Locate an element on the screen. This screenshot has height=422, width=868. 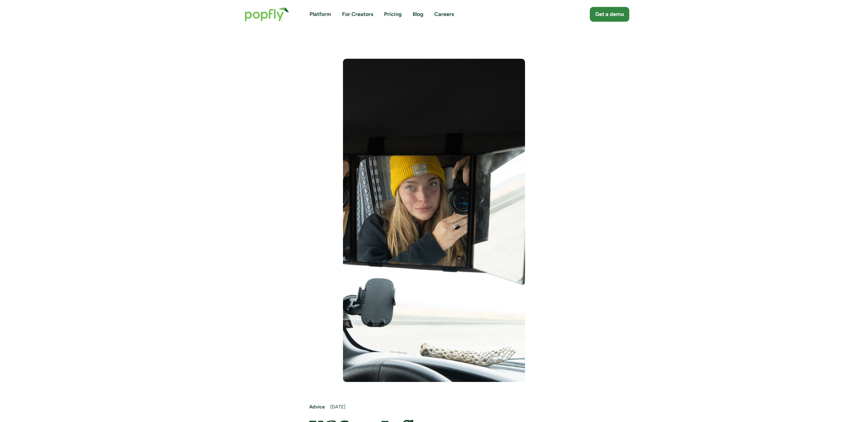
a: Advice is located at coordinates (317, 407).